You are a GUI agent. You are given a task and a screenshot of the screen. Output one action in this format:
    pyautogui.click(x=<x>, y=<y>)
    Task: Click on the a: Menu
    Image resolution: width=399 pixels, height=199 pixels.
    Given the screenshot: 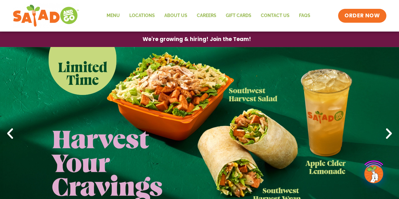 What is the action you would take?
    pyautogui.click(x=113, y=16)
    